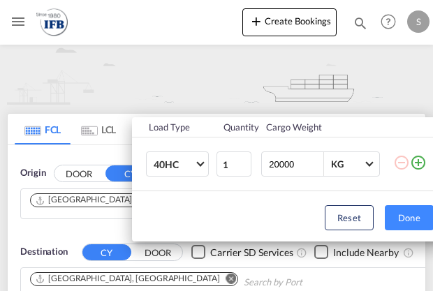  What do you see at coordinates (326, 127) in the screenshot?
I see `div: Cargo Weight` at bounding box center [326, 127].